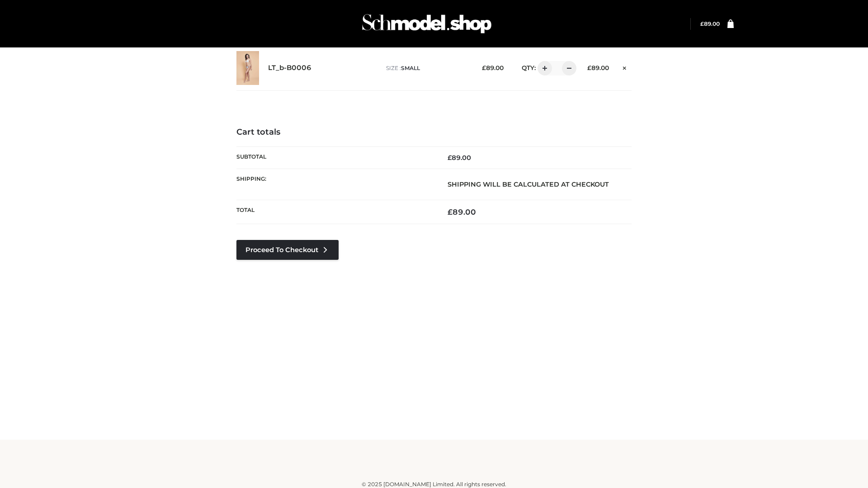  What do you see at coordinates (710, 23) in the screenshot?
I see `a: £89.00` at bounding box center [710, 23].